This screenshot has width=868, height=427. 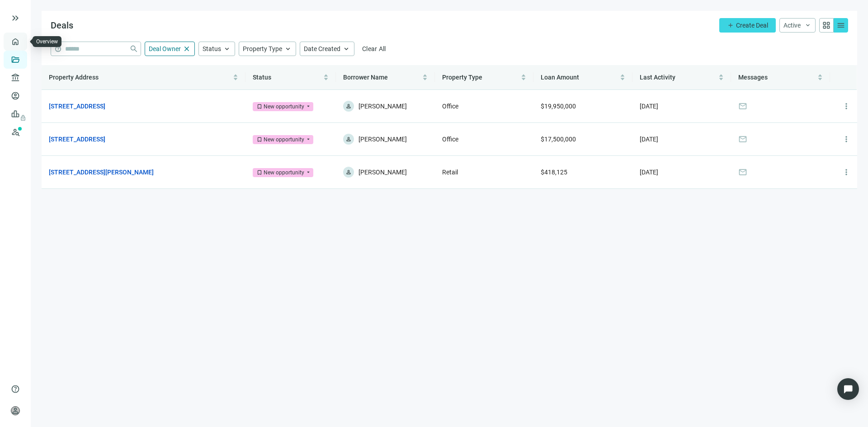 What do you see at coordinates (187, 49) in the screenshot?
I see `span: close` at bounding box center [187, 49].